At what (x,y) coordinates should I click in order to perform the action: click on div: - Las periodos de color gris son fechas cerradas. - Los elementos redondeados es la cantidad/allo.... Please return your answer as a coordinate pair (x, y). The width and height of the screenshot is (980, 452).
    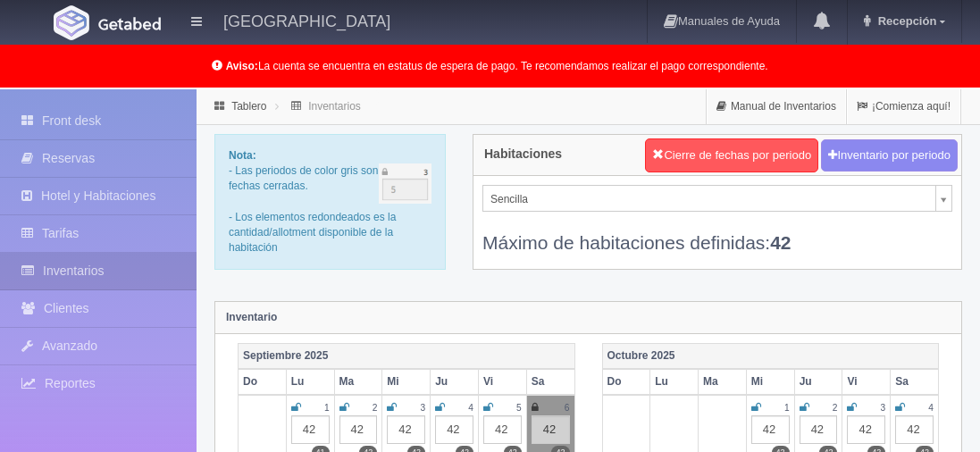
    Looking at the image, I should click on (330, 202).